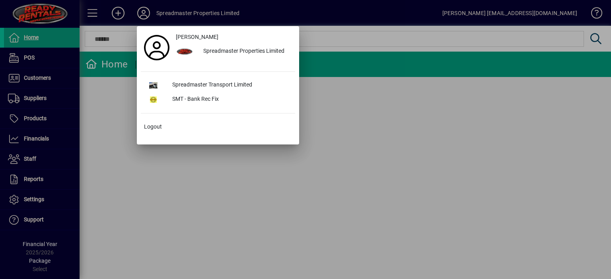 The height and width of the screenshot is (279, 611). I want to click on button: SMT - Bank Rec Fix, so click(218, 100).